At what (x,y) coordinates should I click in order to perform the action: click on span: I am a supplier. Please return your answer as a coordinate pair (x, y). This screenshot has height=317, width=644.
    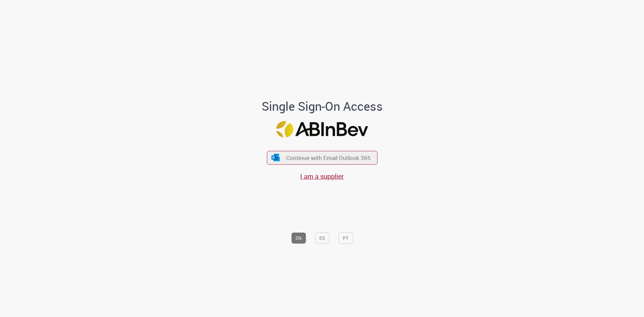
    Looking at the image, I should click on (322, 176).